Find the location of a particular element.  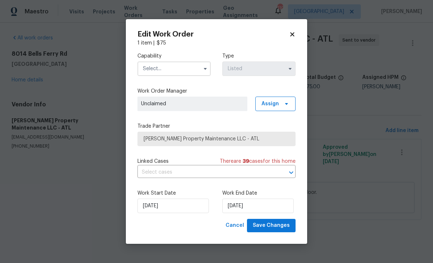

label: Trade Partner is located at coordinates (216, 126).